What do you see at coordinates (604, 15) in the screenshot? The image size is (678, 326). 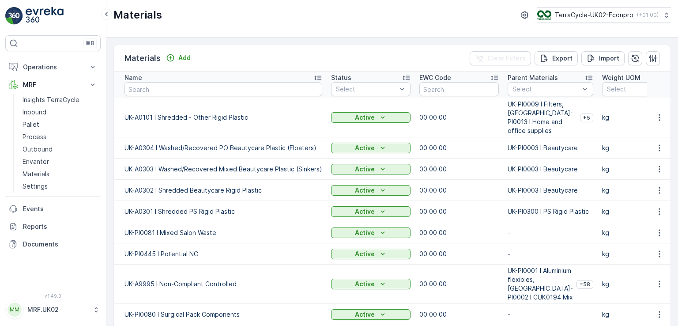 I see `button: TerraCycle-UK02-Econpro(+01:00)` at bounding box center [604, 15].